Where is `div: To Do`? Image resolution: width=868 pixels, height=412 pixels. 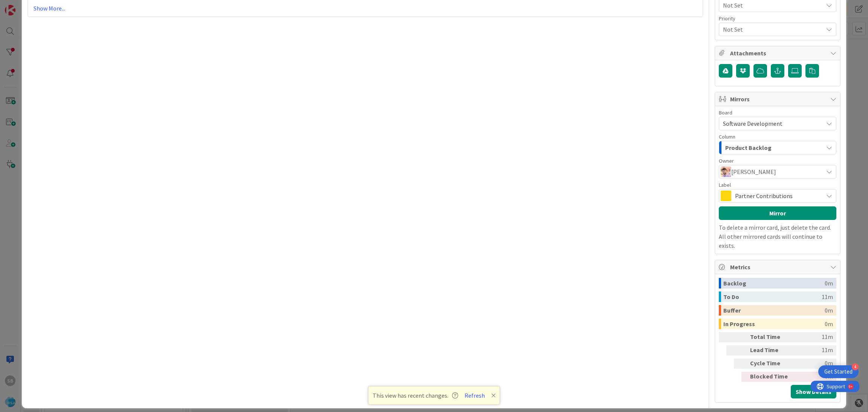 div: To Do is located at coordinates (772, 297).